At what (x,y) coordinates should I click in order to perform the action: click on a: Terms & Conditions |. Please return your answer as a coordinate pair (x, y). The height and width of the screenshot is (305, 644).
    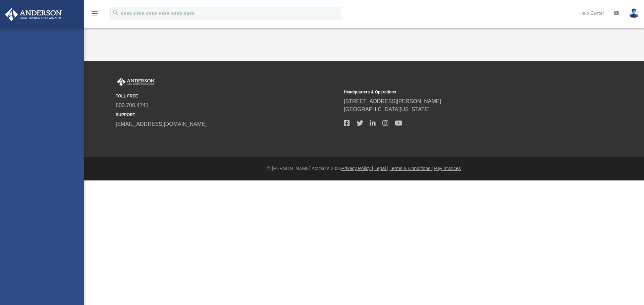
    Looking at the image, I should click on (411, 168).